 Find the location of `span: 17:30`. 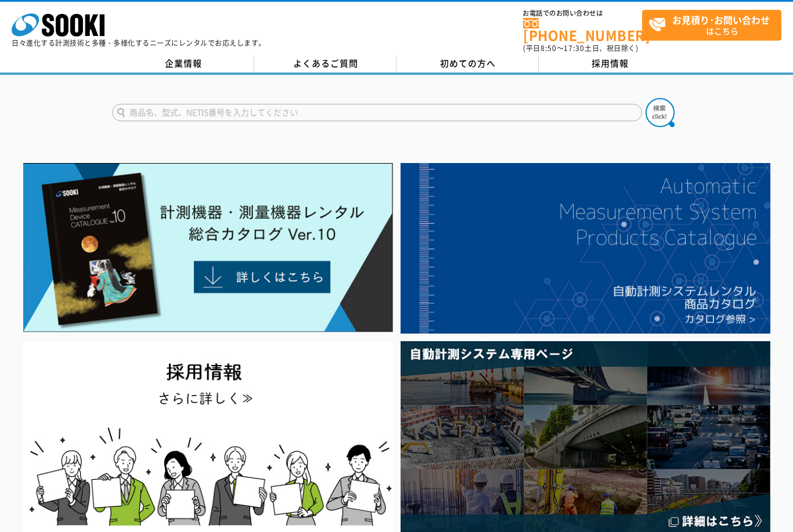

span: 17:30 is located at coordinates (574, 48).